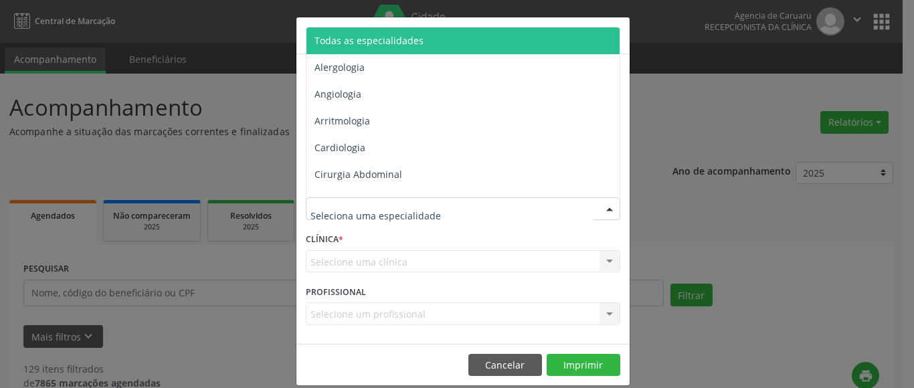 This screenshot has width=914, height=388. I want to click on span: Cirurgia Abdominal, so click(358, 174).